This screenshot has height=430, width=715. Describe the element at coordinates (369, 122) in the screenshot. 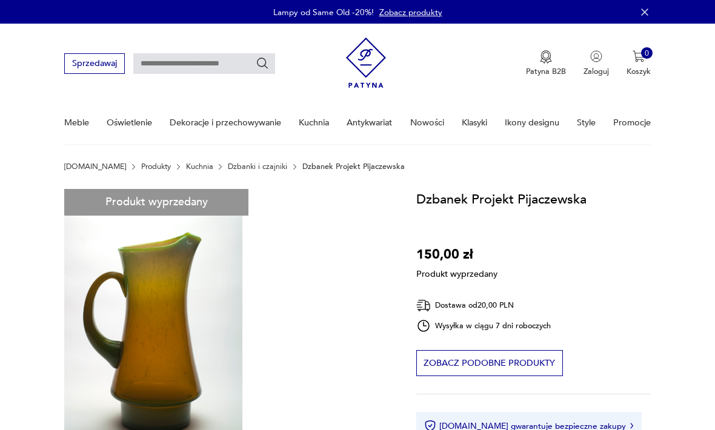

I see `a: Antykwariat` at that location.